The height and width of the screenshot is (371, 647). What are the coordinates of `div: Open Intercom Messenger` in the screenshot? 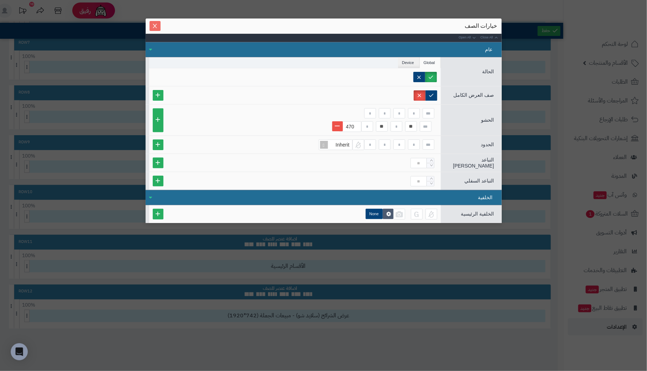 It's located at (19, 352).